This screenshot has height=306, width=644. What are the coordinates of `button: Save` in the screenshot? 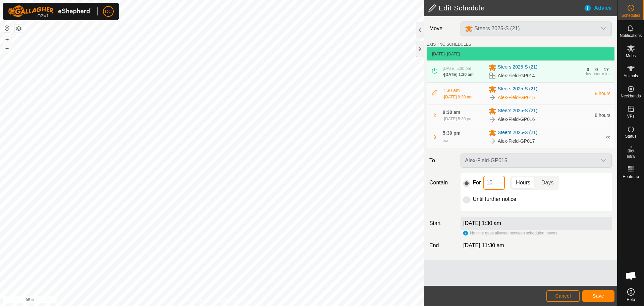 It's located at (598, 296).